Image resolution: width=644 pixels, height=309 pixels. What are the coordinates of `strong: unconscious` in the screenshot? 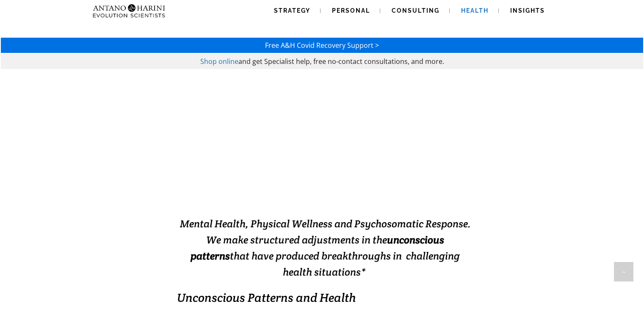 It's located at (415, 240).